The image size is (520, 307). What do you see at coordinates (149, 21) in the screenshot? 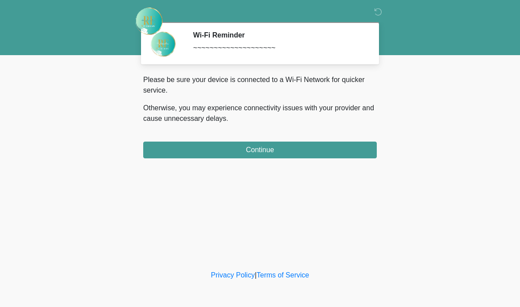
I see `img: Rehydrate Aesthetics & Wellness Logo` at bounding box center [149, 21].